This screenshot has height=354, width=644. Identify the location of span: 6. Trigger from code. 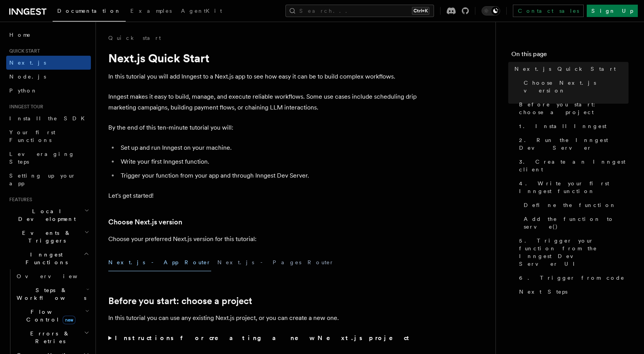
(571, 278).